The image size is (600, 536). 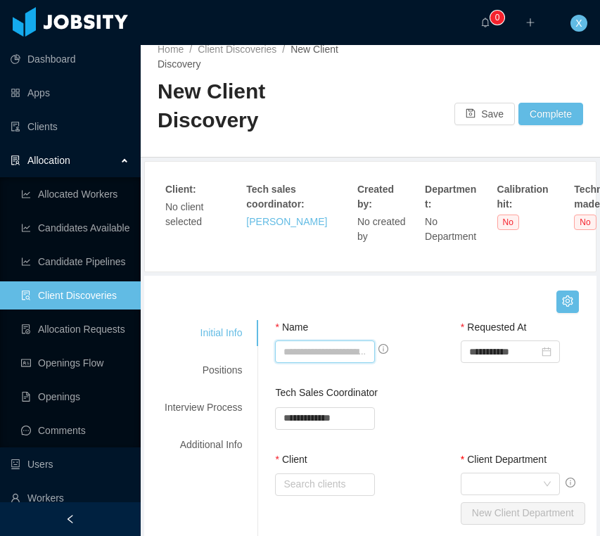 I want to click on a: icon: idcardOpenings Flow, so click(x=75, y=363).